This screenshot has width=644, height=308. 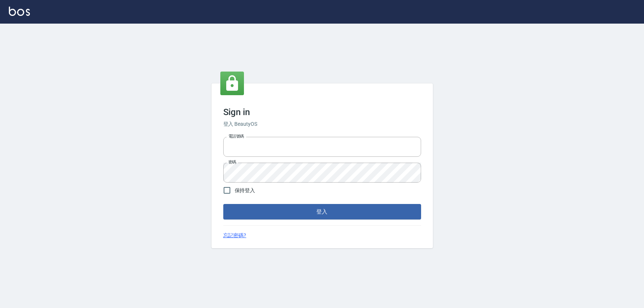 I want to click on a: 忘記密碼?, so click(x=235, y=235).